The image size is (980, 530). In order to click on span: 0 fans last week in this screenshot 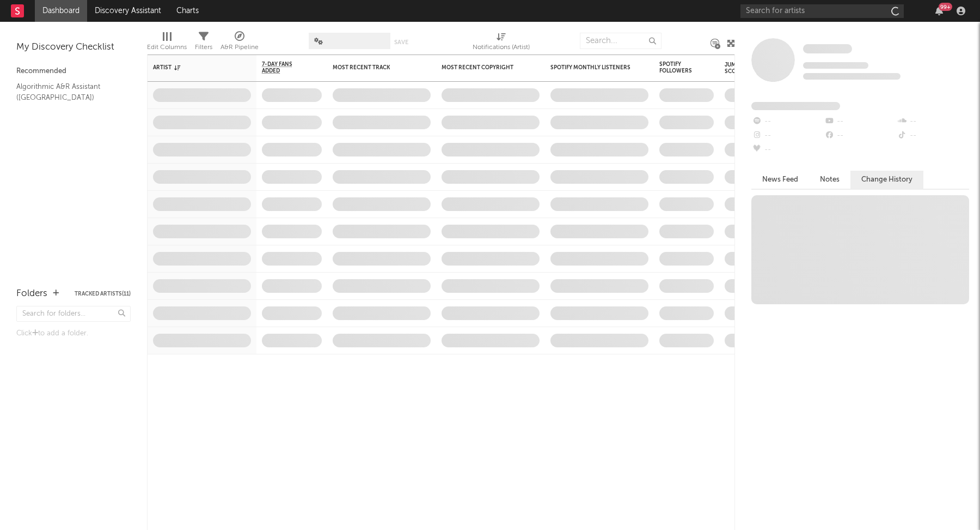, I will do `click(852, 76)`.